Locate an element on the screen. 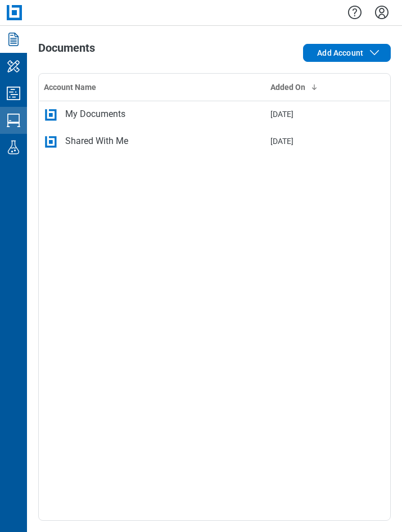  button: Add Account is located at coordinates (347, 53).